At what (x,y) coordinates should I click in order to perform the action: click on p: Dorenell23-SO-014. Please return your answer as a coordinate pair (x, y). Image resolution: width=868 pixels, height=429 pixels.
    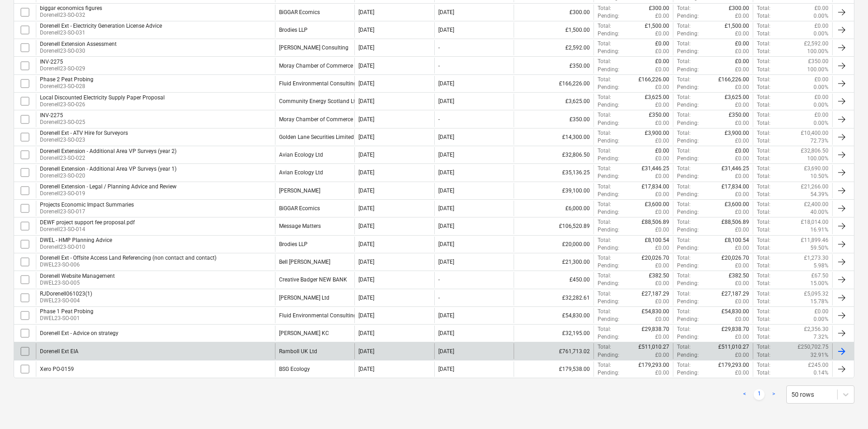
    Looking at the image, I should click on (87, 229).